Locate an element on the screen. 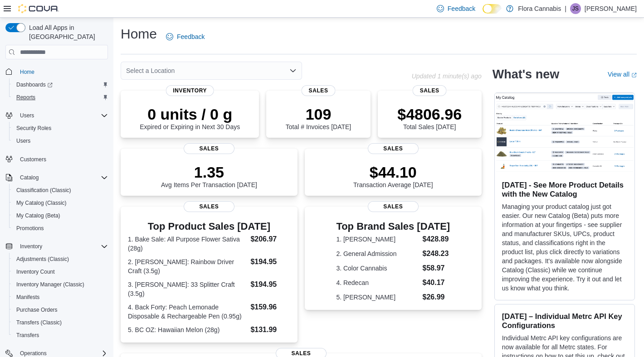 This screenshot has height=357, width=644. button: Open list of options is located at coordinates (293, 71).